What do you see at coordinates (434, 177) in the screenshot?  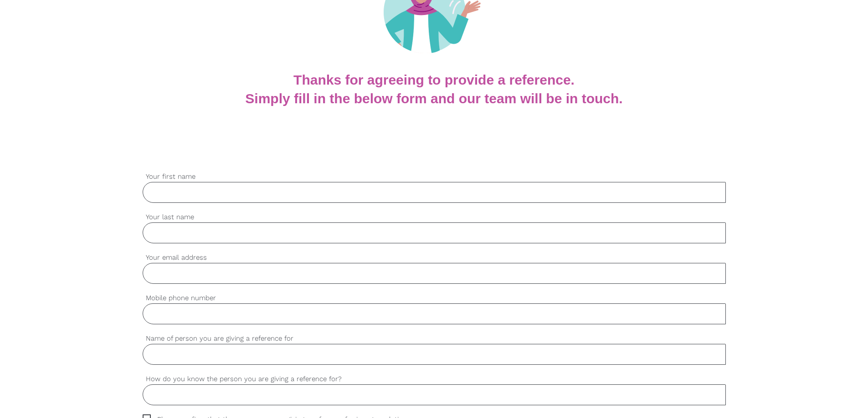 I see `label: Your first name` at bounding box center [434, 177].